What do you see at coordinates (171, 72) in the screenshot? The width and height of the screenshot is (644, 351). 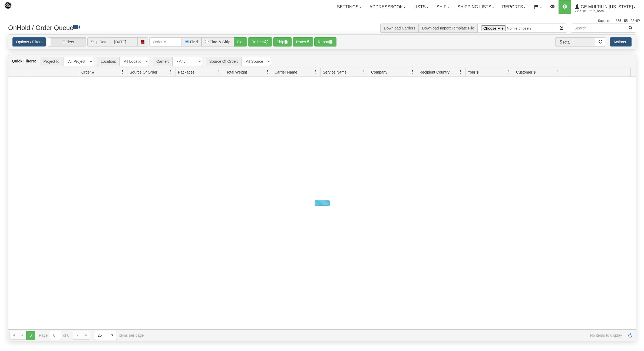 I see `a: Source Of Order filter column settings` at bounding box center [171, 72].